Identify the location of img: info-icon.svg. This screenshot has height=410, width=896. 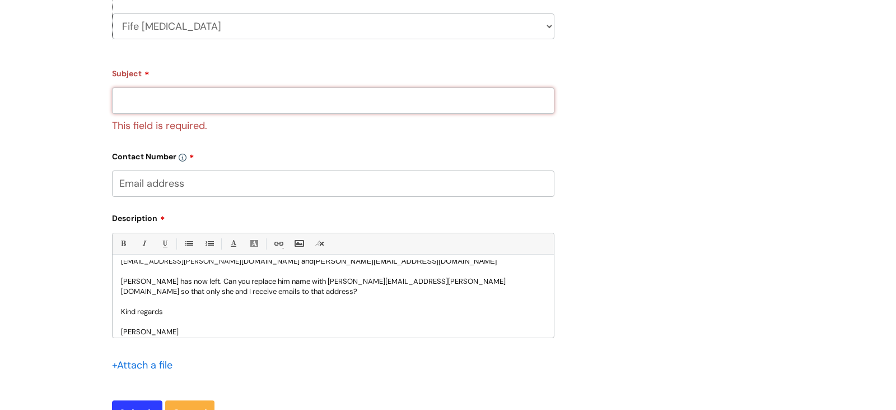
(183, 157).